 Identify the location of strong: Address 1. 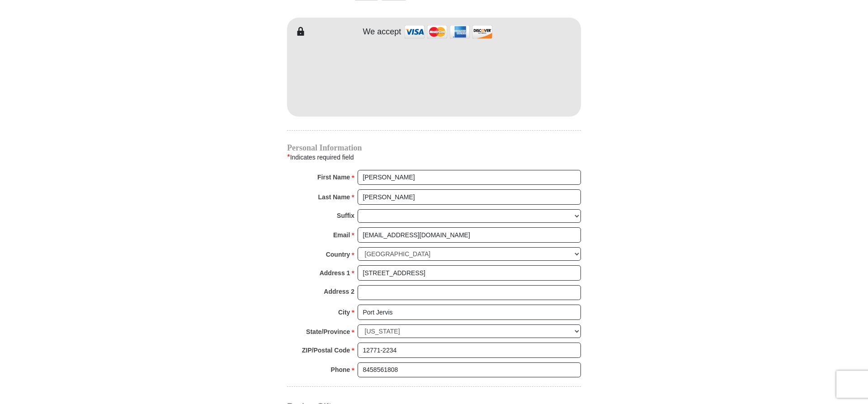
(335, 273).